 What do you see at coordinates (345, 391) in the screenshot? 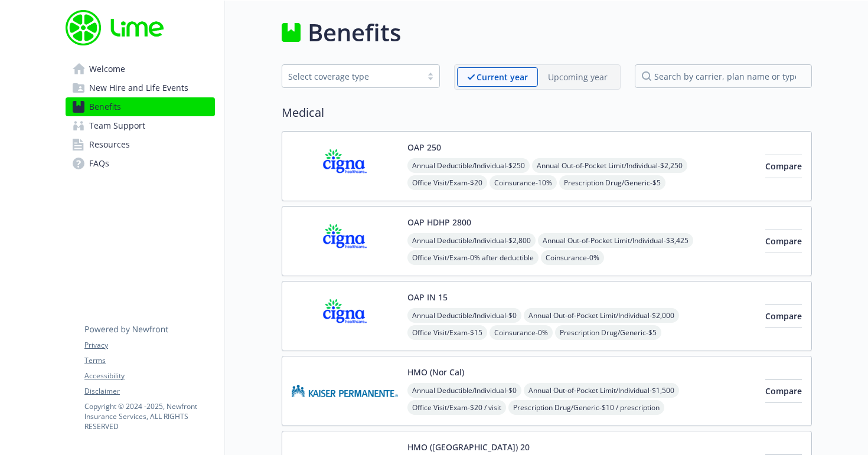
I see `img: Kaiser Permanente Insurance Company carrier logo` at bounding box center [345, 391].